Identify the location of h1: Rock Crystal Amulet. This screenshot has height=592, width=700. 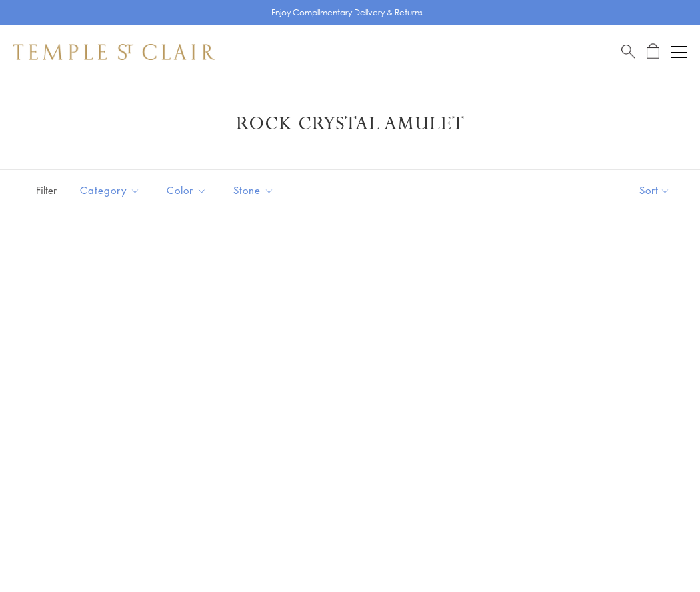
(350, 124).